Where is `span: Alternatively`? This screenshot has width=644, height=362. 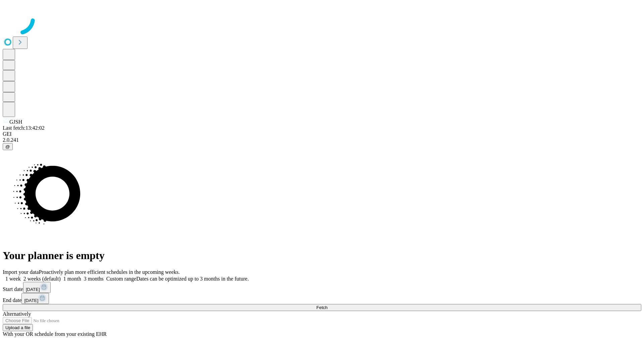
span: Alternatively is located at coordinates (17, 314).